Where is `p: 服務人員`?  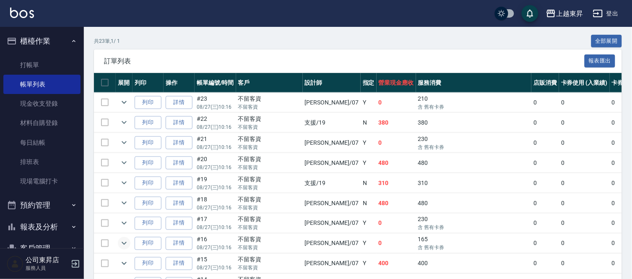 p: 服務人員 is located at coordinates (47, 268).